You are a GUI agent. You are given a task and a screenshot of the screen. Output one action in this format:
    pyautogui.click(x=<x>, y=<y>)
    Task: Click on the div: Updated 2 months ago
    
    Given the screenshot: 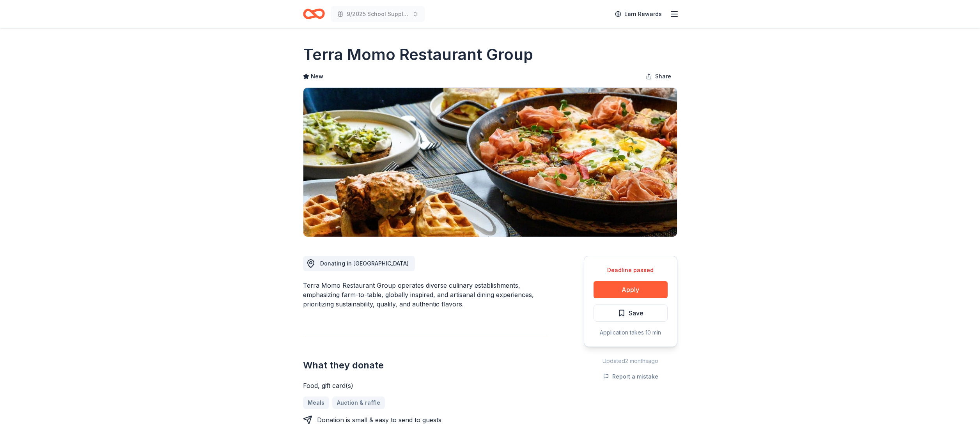 What is the action you would take?
    pyautogui.click(x=630, y=361)
    